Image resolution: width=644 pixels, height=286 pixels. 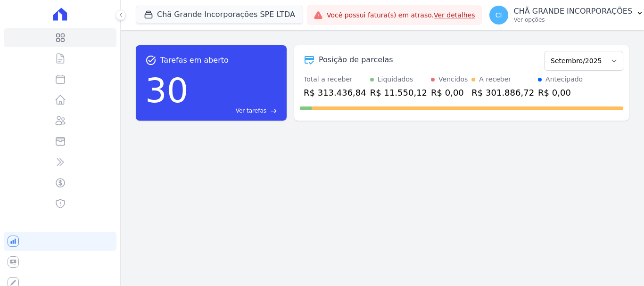 What do you see at coordinates (573, 11) in the screenshot?
I see `p: CHÃ GRANDE INCORPORAÇÕES` at bounding box center [573, 11].